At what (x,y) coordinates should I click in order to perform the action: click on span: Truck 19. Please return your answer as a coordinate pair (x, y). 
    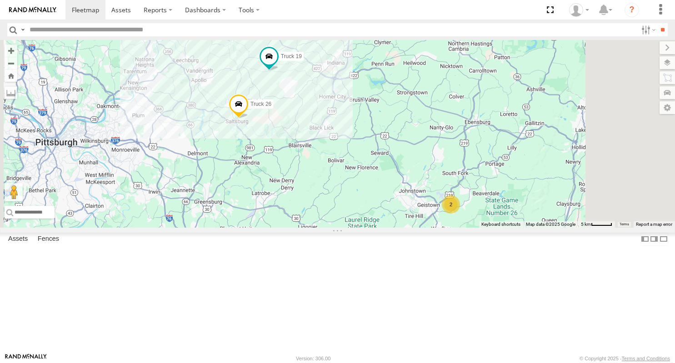
    Looking at the image, I should click on (291, 56).